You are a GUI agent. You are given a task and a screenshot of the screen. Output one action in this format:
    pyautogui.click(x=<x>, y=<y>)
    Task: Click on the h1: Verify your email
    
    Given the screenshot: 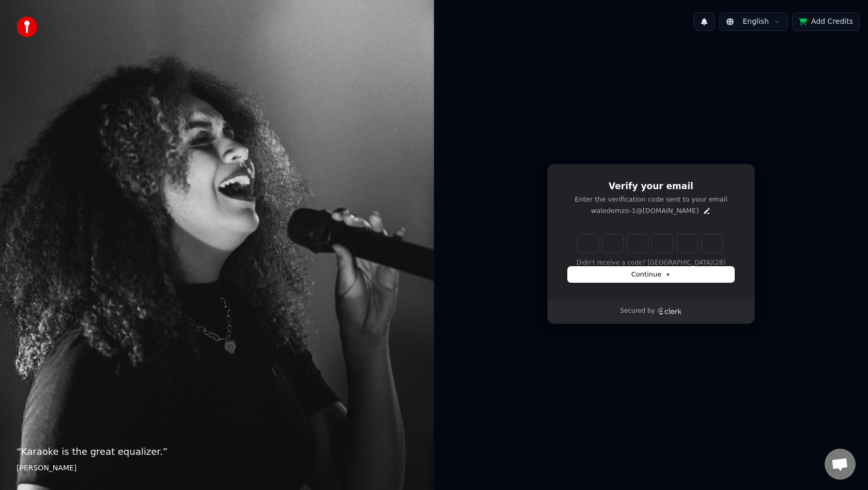 What is the action you would take?
    pyautogui.click(x=651, y=186)
    